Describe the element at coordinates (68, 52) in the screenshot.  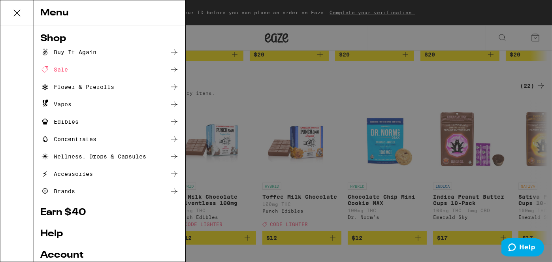
I see `div: Buy It Again` at that location.